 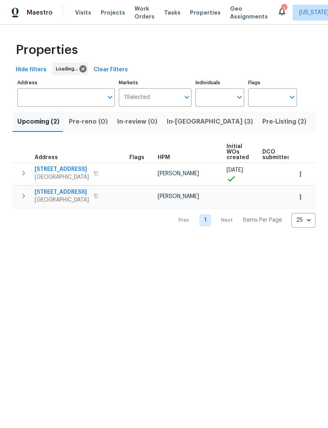 What do you see at coordinates (38, 122) in the screenshot?
I see `span: Upcoming (2)` at bounding box center [38, 122].